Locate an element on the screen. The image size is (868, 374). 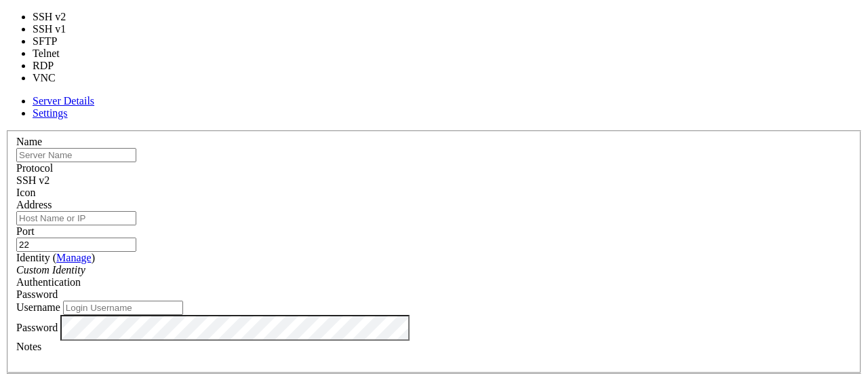
span: SSH v2 is located at coordinates (33, 180).